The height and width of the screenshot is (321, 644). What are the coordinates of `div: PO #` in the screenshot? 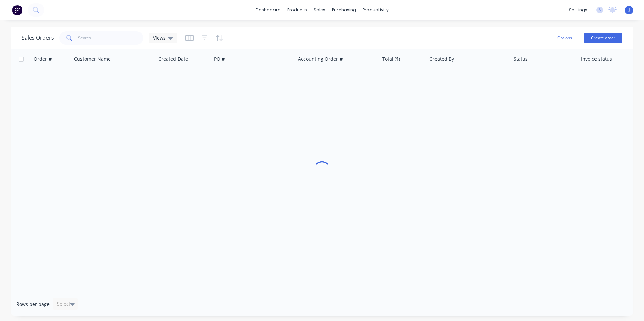 It's located at (219, 59).